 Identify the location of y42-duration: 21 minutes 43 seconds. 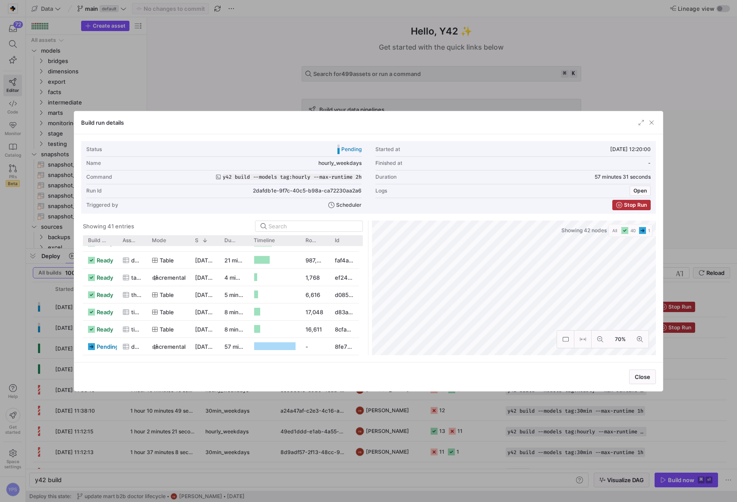
(255, 260).